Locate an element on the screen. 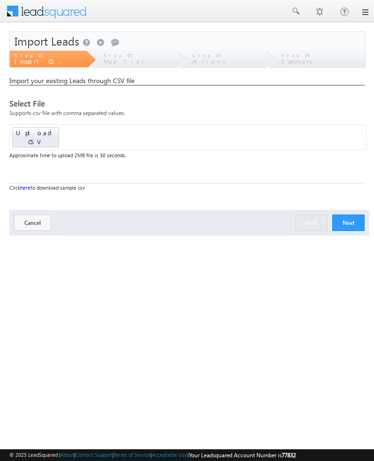  span: Actions is located at coordinates (211, 61).